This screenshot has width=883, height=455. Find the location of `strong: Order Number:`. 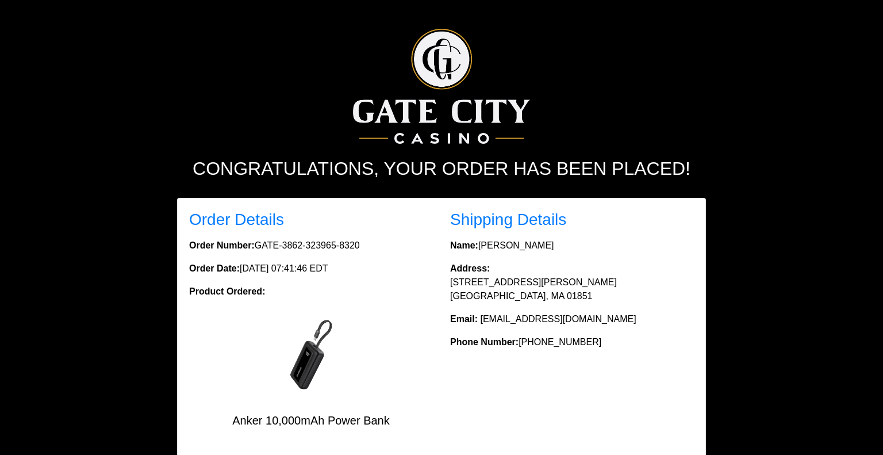

strong: Order Number: is located at coordinates (222, 245).